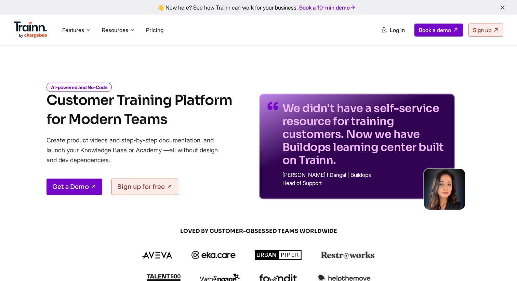 Image resolution: width=517 pixels, height=281 pixels. I want to click on span: Features, so click(73, 30).